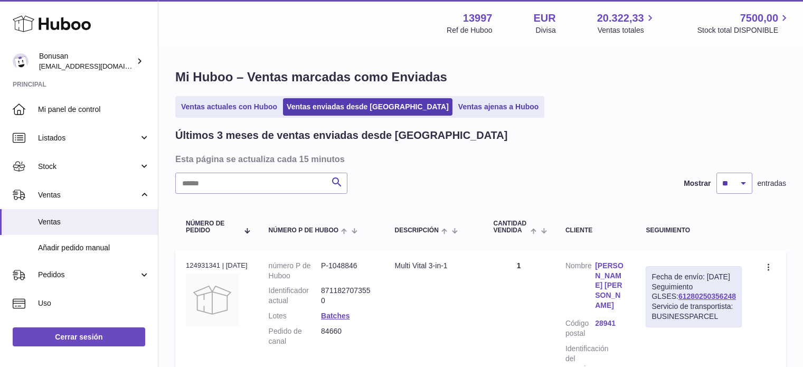 The width and height of the screenshot is (803, 367). I want to click on span: Stock total DISPONIBLE, so click(744, 30).